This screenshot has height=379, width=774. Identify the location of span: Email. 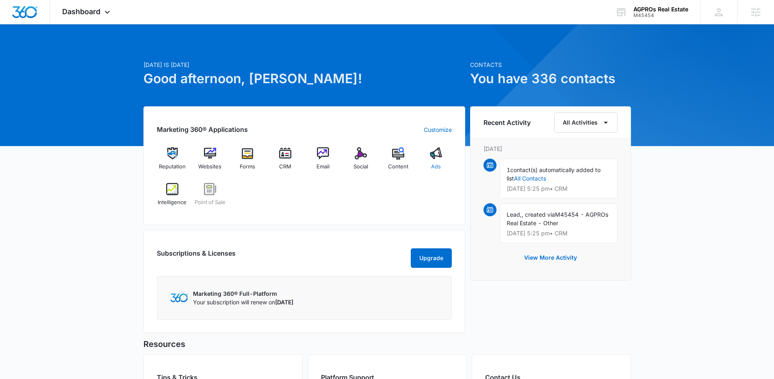
(323, 167).